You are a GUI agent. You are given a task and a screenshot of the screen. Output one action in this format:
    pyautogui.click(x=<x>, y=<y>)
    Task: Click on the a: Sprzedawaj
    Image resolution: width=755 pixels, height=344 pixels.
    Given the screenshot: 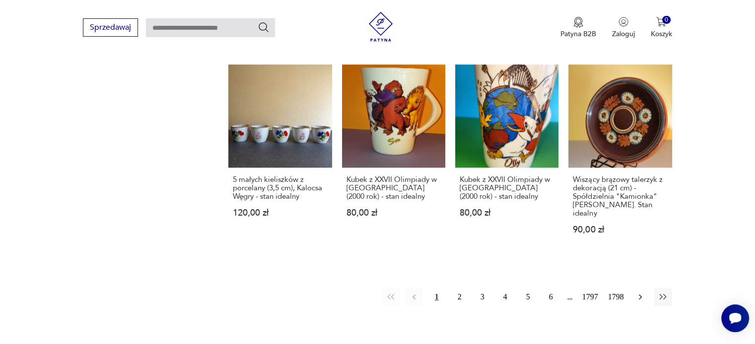 What is the action you would take?
    pyautogui.click(x=110, y=28)
    